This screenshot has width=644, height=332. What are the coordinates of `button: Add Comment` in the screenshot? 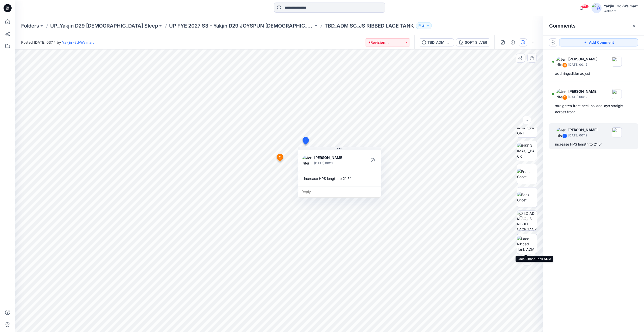 It's located at (599, 42).